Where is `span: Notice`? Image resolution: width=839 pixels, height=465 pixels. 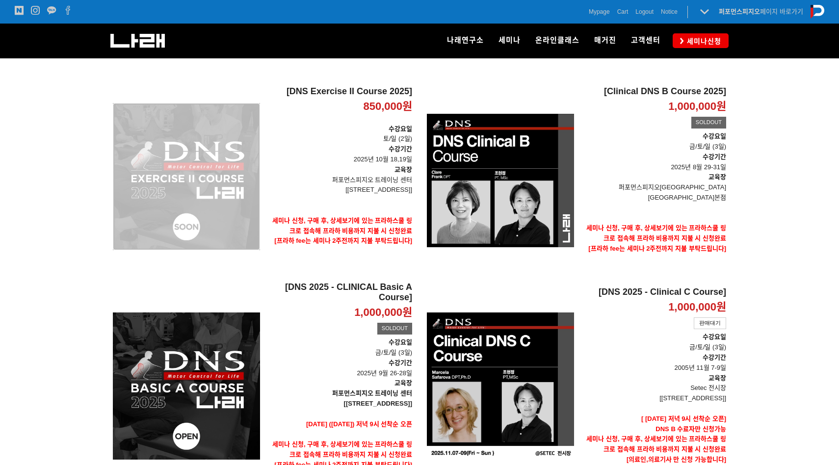
span: Notice is located at coordinates (669, 12).